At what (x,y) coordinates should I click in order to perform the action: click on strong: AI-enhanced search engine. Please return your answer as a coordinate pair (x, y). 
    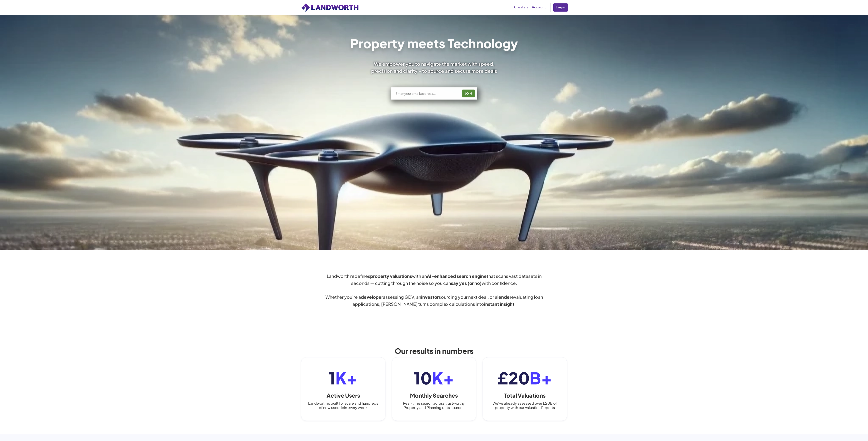
    Looking at the image, I should click on (456, 276).